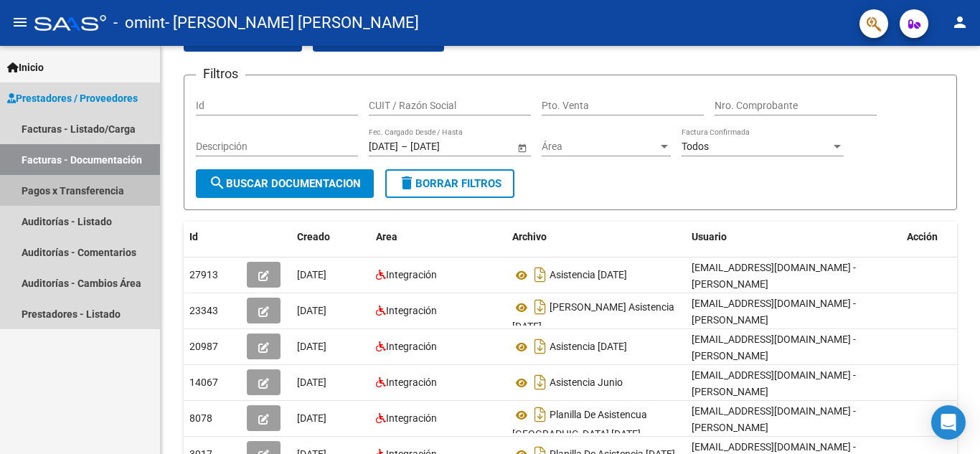 This screenshot has width=980, height=454. What do you see at coordinates (139, 23) in the screenshot?
I see `span: - omint` at bounding box center [139, 23].